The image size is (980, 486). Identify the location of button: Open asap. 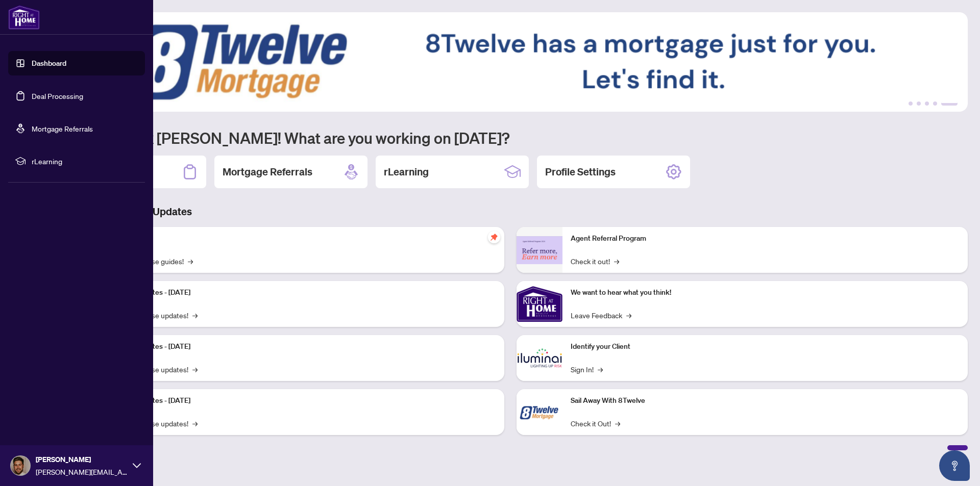
(954, 465).